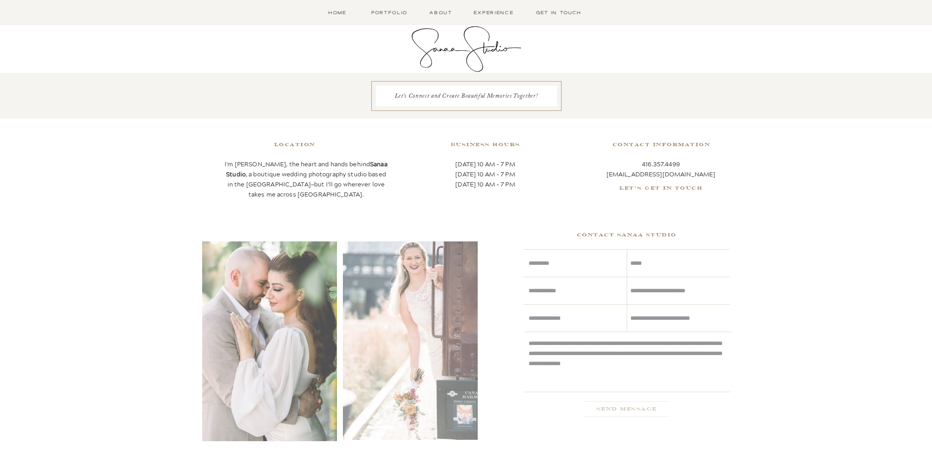 This screenshot has width=932, height=454. What do you see at coordinates (441, 12) in the screenshot?
I see `nav: About` at bounding box center [441, 12].